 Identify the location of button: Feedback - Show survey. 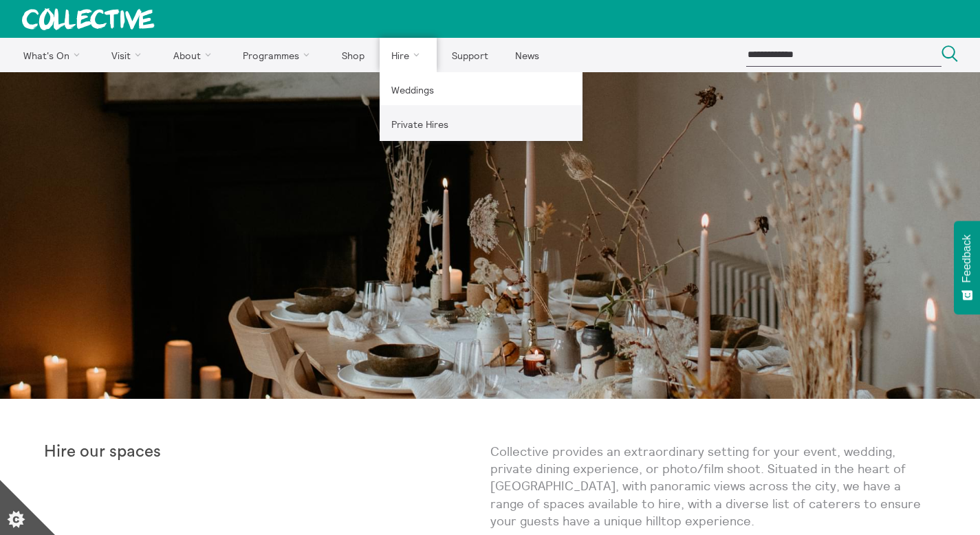
(967, 268).